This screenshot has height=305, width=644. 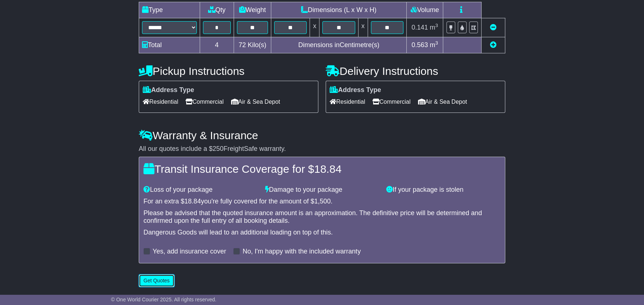 What do you see at coordinates (252, 45) in the screenshot?
I see `td: Kilo(s)` at bounding box center [252, 45].